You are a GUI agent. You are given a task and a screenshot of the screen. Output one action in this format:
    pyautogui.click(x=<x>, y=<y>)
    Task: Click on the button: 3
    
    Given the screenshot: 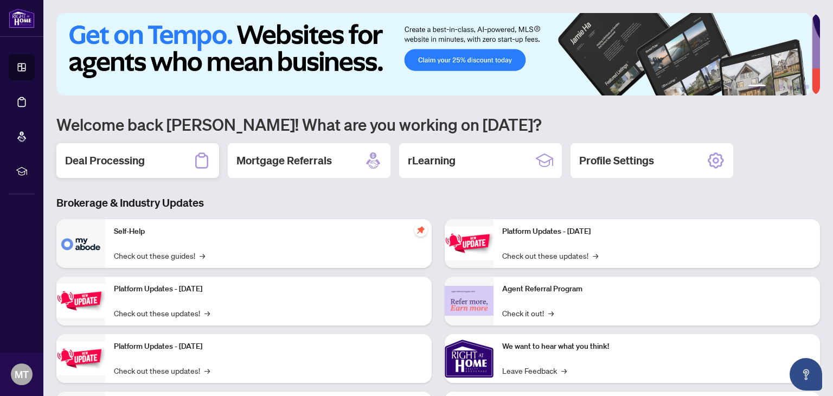 What is the action you would take?
    pyautogui.click(x=781, y=87)
    